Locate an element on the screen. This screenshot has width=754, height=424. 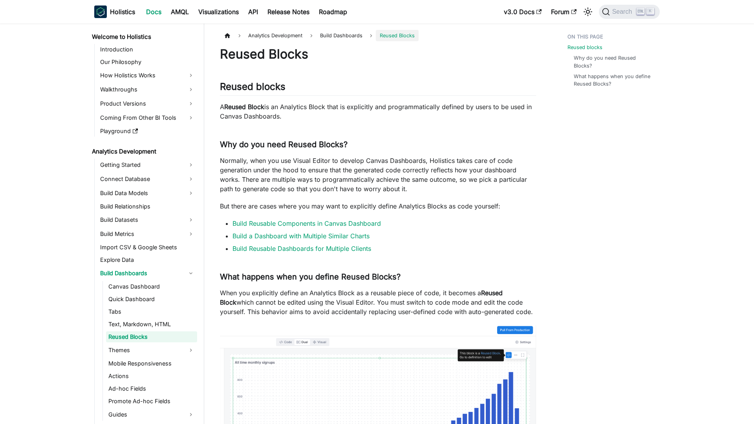
span: Reused Blocks is located at coordinates (397, 35).